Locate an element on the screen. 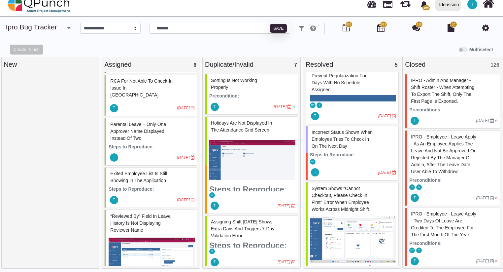 The height and width of the screenshot is (272, 503). i: Low is located at coordinates (294, 107).